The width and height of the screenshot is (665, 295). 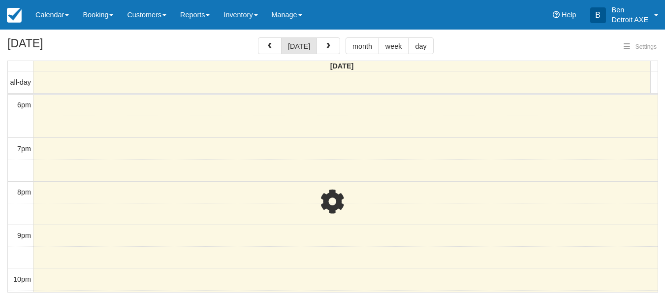 I want to click on i: Help, so click(x=556, y=15).